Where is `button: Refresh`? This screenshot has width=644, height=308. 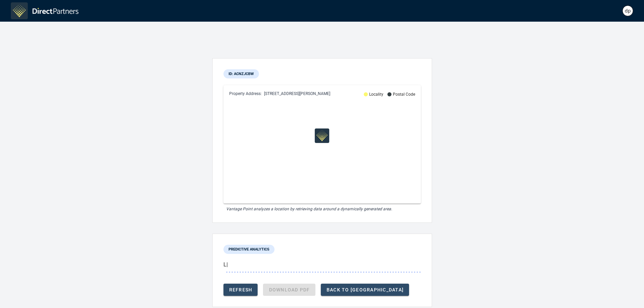 button: Refresh is located at coordinates (241, 290).